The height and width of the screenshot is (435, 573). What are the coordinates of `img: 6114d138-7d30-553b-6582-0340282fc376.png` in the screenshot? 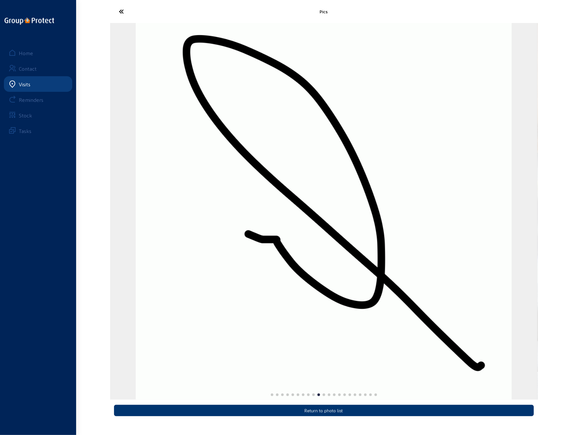 It's located at (324, 211).